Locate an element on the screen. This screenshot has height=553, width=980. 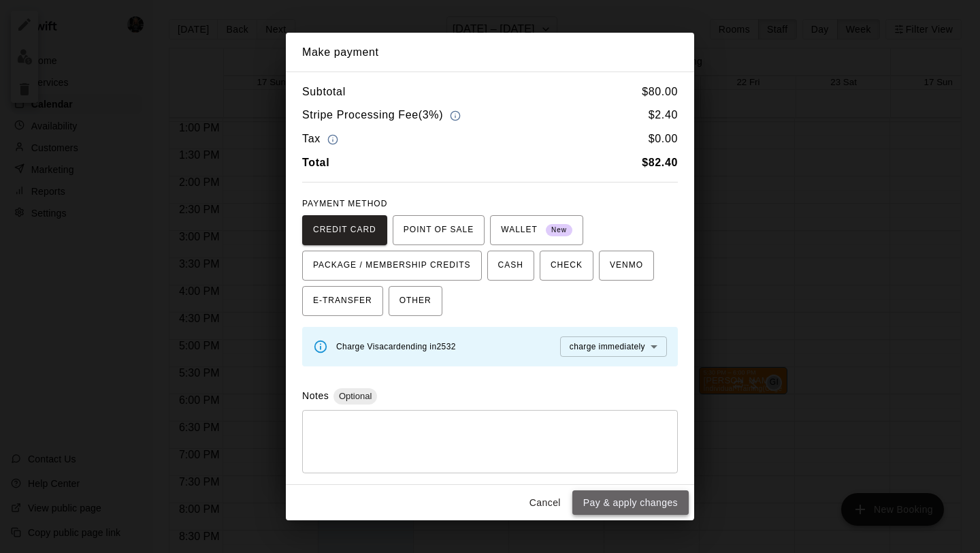
span: CREDIT CARD is located at coordinates (344, 230).